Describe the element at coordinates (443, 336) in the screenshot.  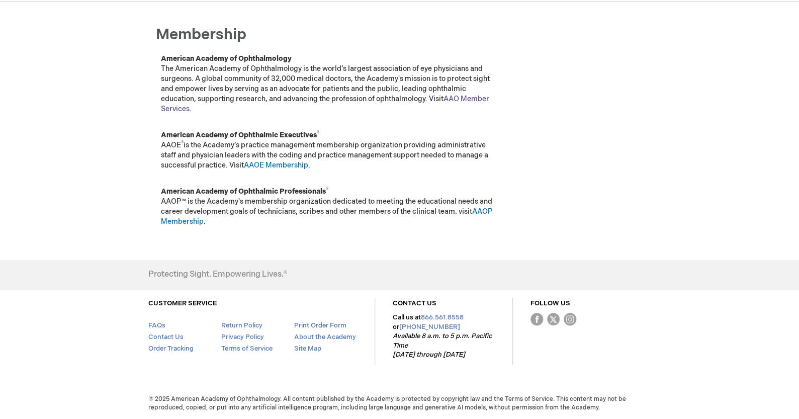
I see `p: Call us at or` at that location.